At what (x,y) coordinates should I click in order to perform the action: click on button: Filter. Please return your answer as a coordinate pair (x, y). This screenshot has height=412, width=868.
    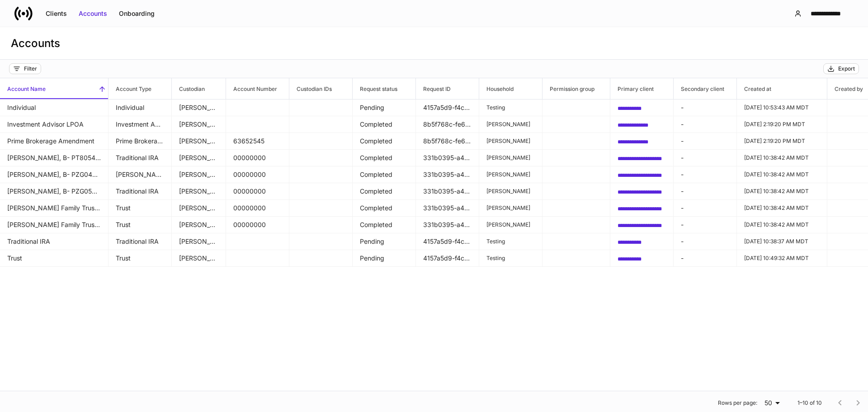
    Looking at the image, I should click on (24, 69).